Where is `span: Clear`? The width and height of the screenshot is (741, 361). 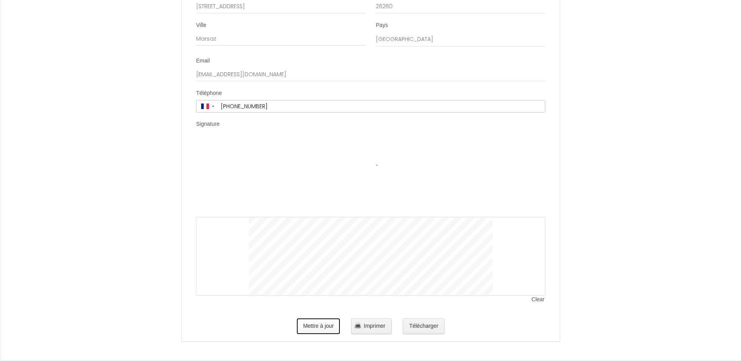
span: Clear is located at coordinates (539, 300).